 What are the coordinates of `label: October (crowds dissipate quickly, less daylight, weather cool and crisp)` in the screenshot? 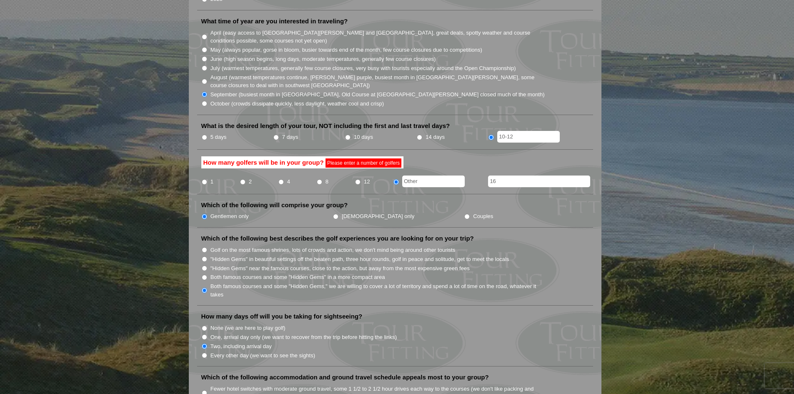 It's located at (297, 104).